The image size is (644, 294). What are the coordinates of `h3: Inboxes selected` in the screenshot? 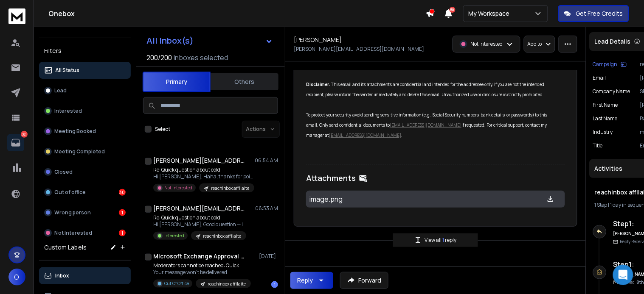 It's located at (201, 57).